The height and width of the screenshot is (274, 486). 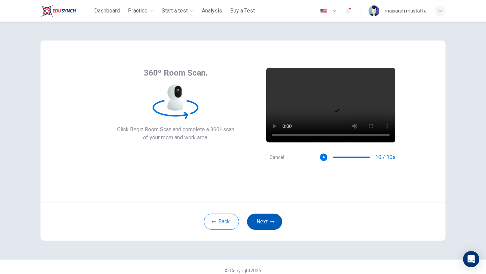 I want to click on button: Next, so click(x=264, y=222).